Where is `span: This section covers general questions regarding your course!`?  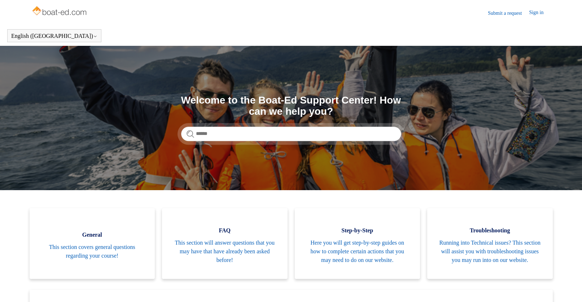
span: This section covers general questions regarding your course! is located at coordinates (92, 251).